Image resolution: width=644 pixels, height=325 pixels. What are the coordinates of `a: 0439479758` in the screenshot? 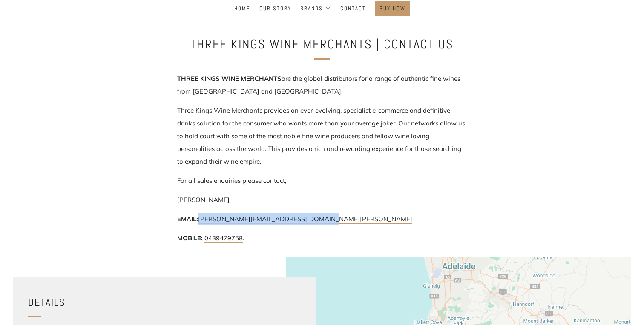 It's located at (224, 238).